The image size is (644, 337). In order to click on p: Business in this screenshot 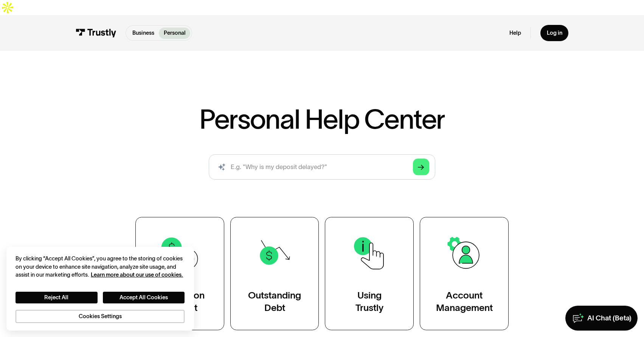, I will do `click(144, 34)`.